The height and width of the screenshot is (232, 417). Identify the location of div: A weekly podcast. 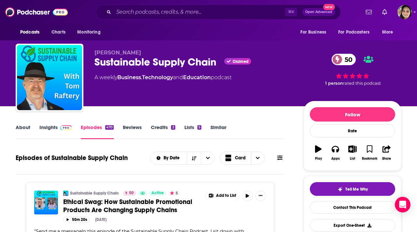
(163, 78).